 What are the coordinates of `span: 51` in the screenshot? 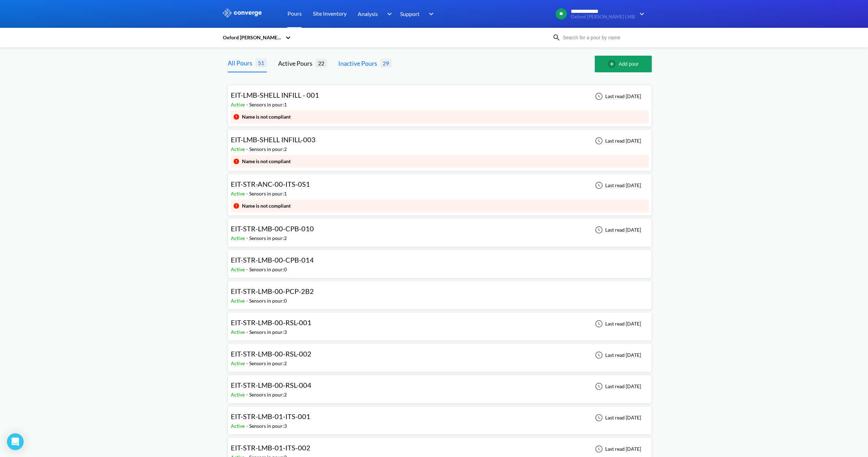 It's located at (261, 63).